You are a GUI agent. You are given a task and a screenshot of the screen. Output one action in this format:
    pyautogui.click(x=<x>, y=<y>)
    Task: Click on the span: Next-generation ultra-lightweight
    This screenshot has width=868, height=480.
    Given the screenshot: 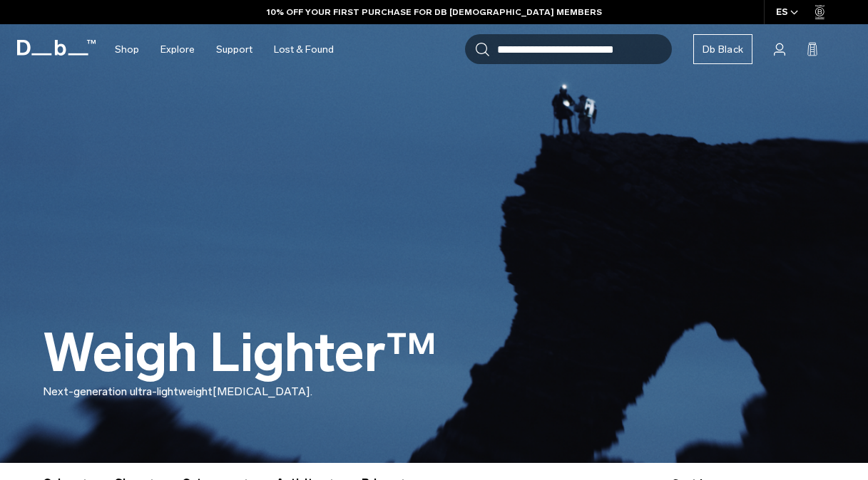 What is the action you would take?
    pyautogui.click(x=128, y=391)
    